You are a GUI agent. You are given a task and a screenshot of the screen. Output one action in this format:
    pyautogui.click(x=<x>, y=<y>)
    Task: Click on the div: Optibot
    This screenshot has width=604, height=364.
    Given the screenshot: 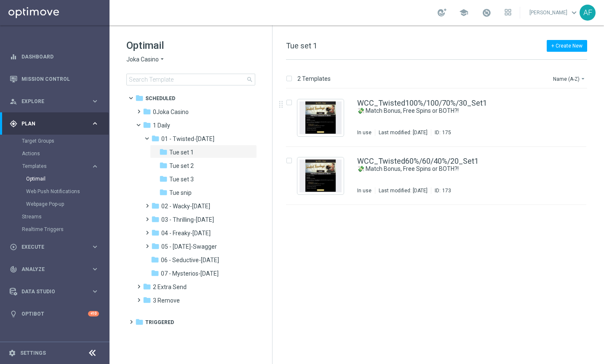 What is the action you would take?
    pyautogui.click(x=54, y=314)
    